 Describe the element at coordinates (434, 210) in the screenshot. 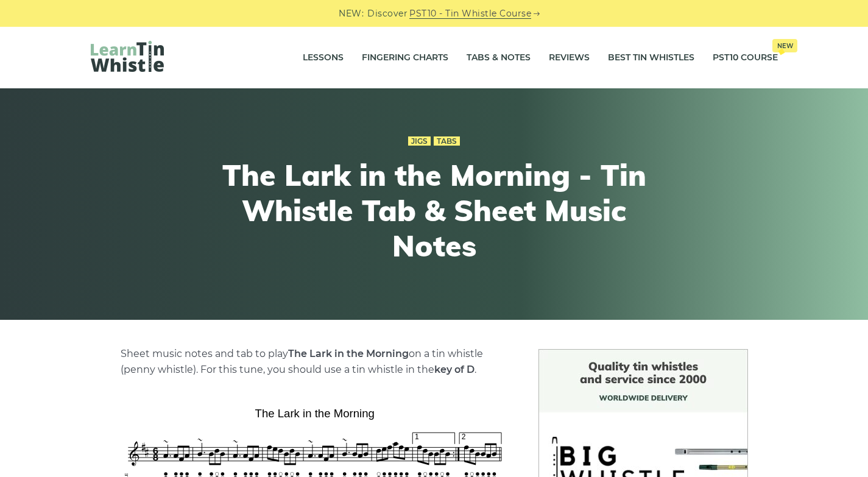

I see `h1: The Lark in the Morning - Tin Whistle Tab & Sheet Music Notes` at that location.